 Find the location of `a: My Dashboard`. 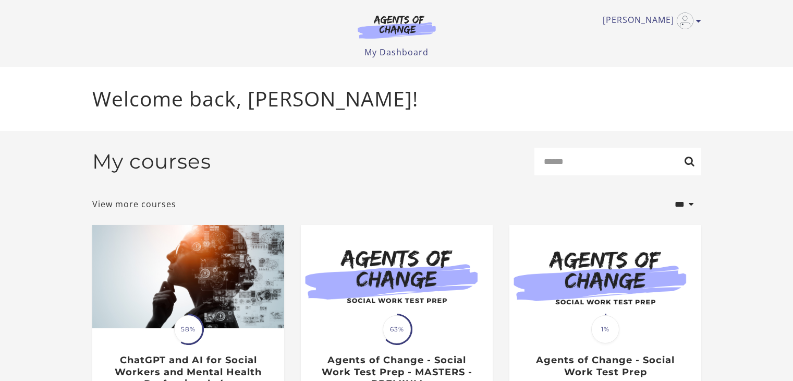

a: My Dashboard is located at coordinates (396, 52).